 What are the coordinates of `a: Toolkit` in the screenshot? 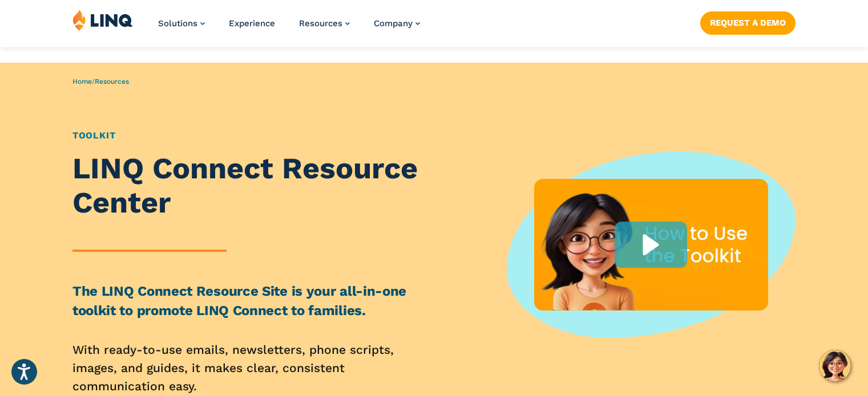 It's located at (94, 135).